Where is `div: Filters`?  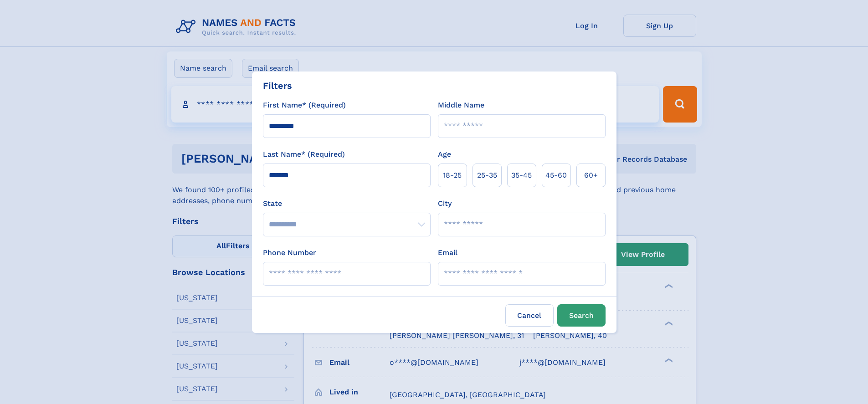
div: Filters is located at coordinates (277, 86).